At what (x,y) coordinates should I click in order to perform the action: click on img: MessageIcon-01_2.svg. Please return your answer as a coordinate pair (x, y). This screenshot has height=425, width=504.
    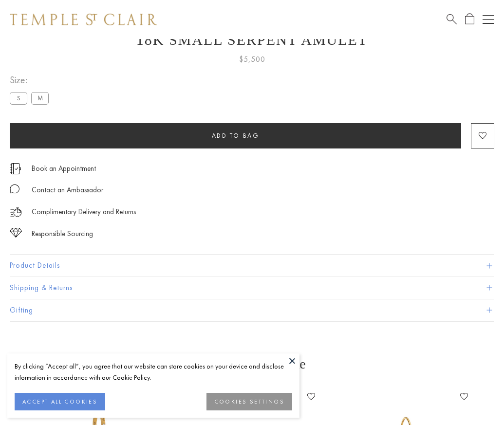
    Looking at the image, I should click on (15, 189).